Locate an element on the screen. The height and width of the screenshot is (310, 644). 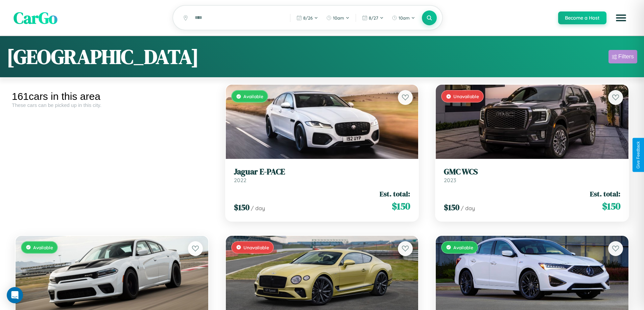
div: 161 cars in this area is located at coordinates (112, 97).